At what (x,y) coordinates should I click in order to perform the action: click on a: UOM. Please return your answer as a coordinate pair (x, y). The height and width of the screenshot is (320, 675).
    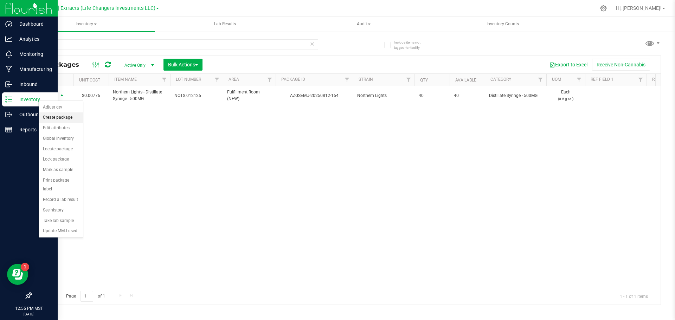
    Looking at the image, I should click on (556, 79).